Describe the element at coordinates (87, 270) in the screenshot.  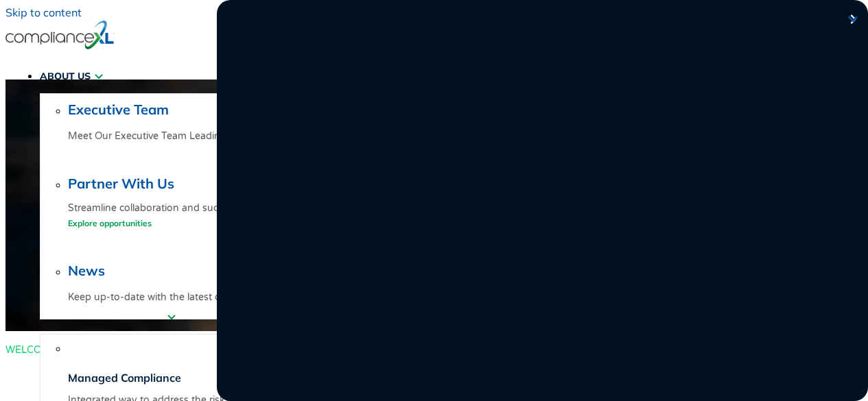
I see `a: News` at that location.